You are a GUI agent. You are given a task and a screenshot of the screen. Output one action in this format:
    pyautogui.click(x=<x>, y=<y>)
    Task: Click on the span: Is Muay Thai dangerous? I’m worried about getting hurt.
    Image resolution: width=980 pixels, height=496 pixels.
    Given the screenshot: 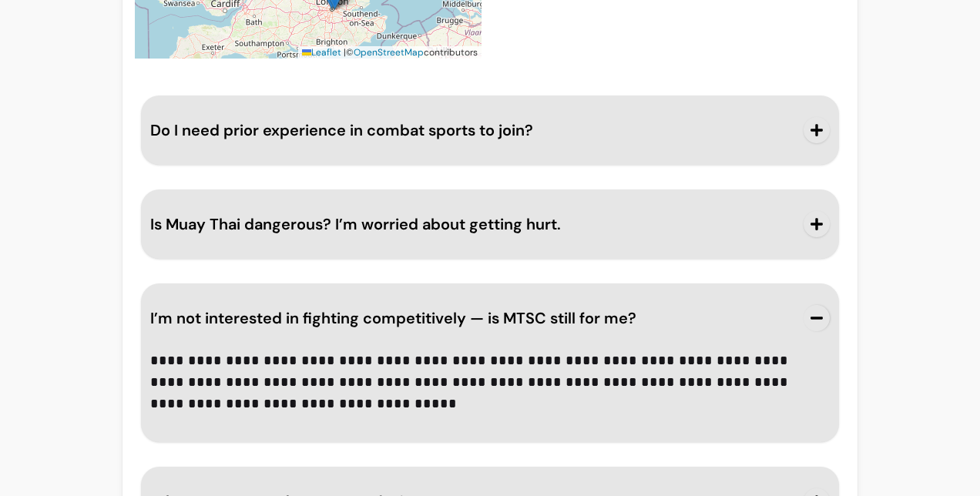 What is the action you would take?
    pyautogui.click(x=355, y=224)
    